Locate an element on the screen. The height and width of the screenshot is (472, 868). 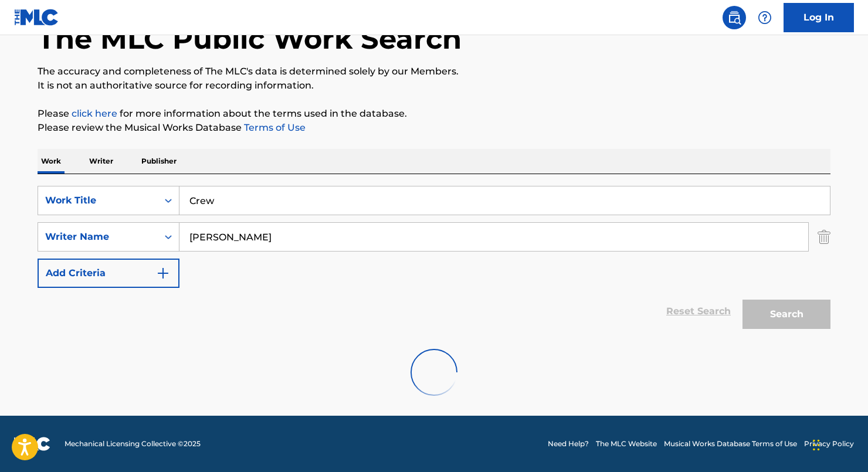
div: Chat Widget is located at coordinates (839, 444).